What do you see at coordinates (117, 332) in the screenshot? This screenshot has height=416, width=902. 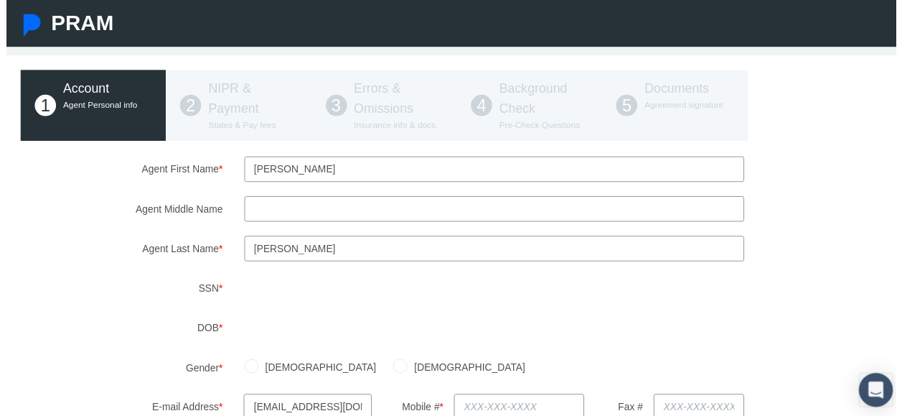 I see `label: DOB` at bounding box center [117, 332].